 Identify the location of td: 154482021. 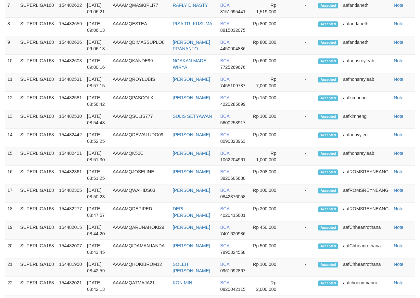
(71, 286).